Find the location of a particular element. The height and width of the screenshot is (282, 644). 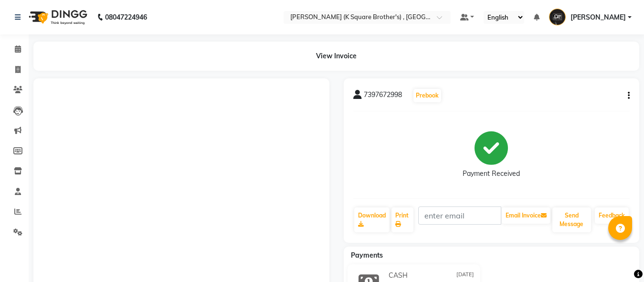

span: CASH is located at coordinates (398, 276).